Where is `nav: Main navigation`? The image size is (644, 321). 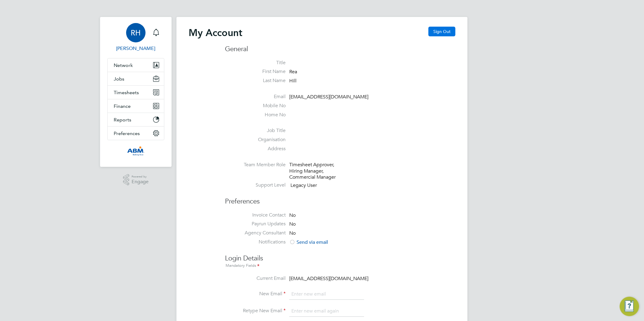 nav: Main navigation is located at coordinates (136, 92).